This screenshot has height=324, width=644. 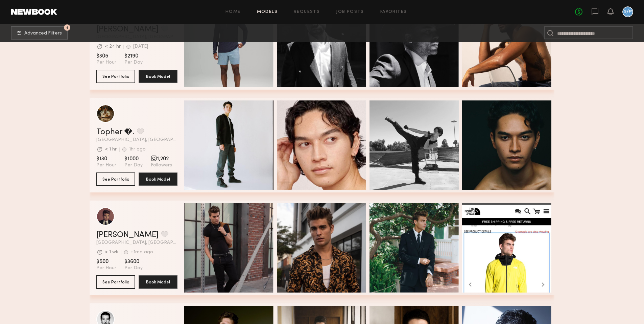 I want to click on a: Requests, so click(x=306, y=12).